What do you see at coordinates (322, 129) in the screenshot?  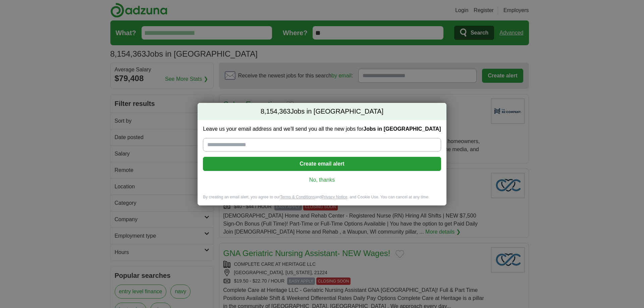 I see `label: Leave us your email address and we'll send you all the new jobs for` at bounding box center [322, 129].